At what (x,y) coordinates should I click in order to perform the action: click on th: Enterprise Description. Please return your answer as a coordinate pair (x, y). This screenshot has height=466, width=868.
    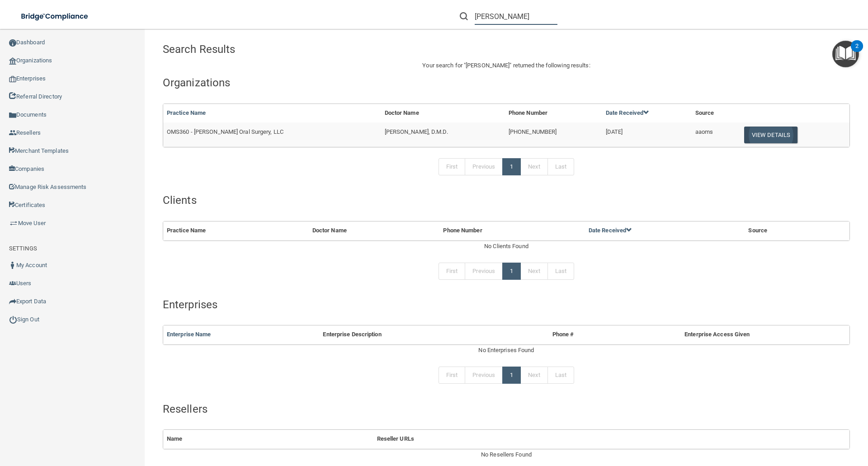
    Looking at the image, I should click on (419, 335).